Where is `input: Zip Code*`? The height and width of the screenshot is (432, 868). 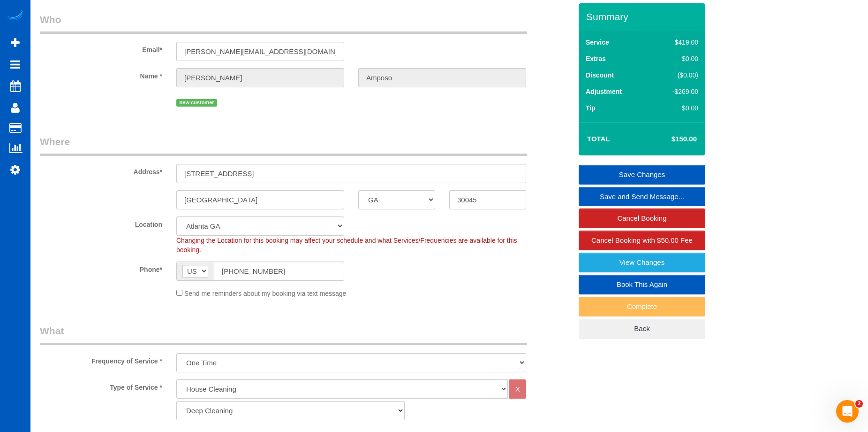
input: Zip Code* is located at coordinates (488, 199).